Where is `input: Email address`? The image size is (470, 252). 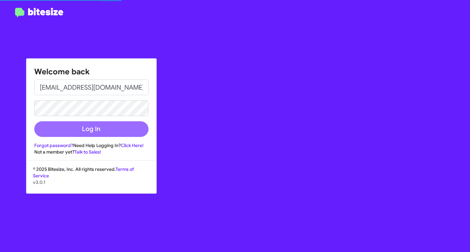 input: Email address is located at coordinates (91, 88).